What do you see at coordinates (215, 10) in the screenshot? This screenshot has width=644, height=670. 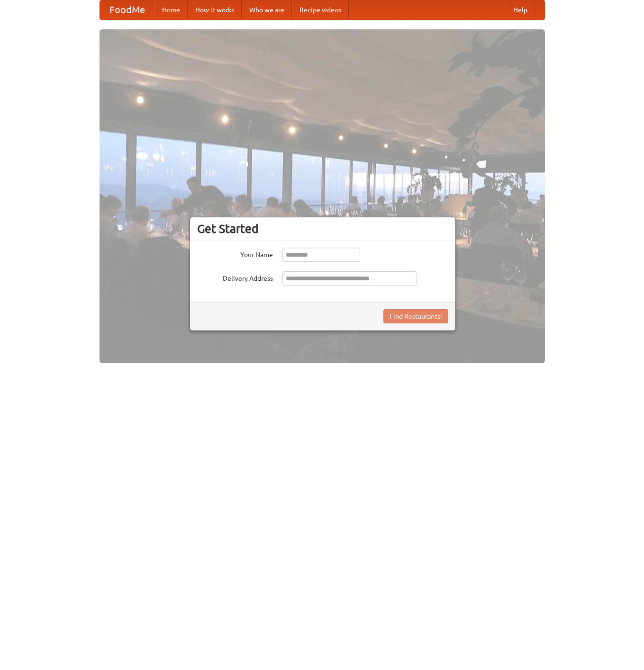 I see `a: How it works` at bounding box center [215, 10].